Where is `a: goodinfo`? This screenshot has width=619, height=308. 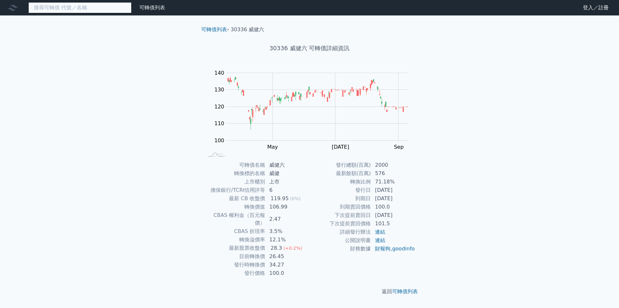 a: goodinfo is located at coordinates (403, 249).